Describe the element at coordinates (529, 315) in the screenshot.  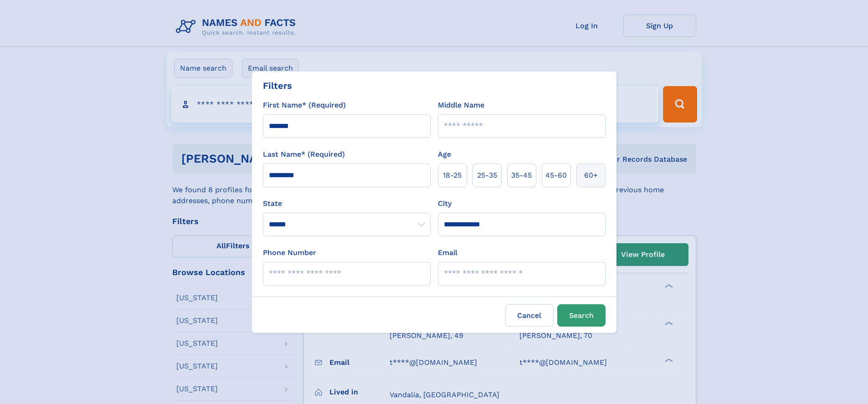
I see `label: Cancel` at that location.